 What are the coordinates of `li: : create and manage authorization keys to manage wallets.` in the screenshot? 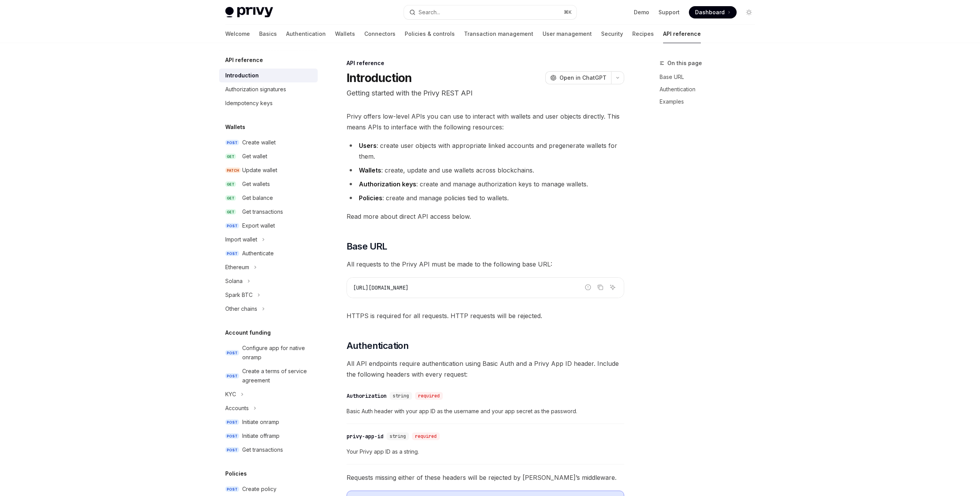 It's located at (486, 184).